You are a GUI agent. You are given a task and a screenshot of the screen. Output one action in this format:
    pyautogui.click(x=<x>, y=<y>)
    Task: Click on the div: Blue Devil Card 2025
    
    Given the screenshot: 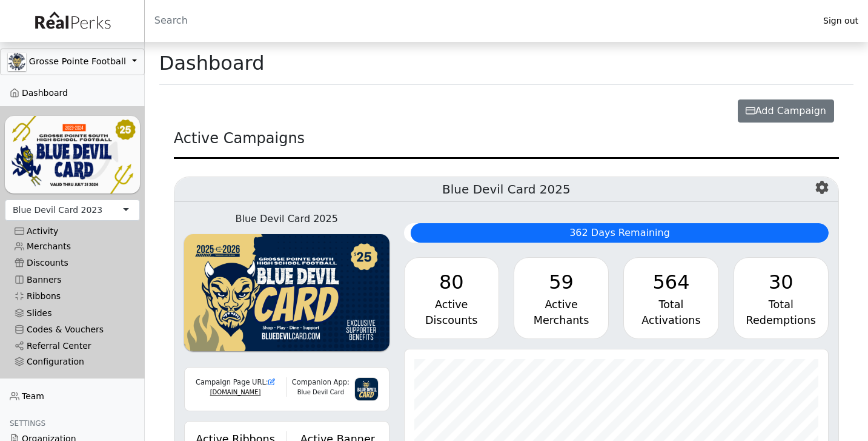 What is the action you would take?
    pyautogui.click(x=286, y=219)
    